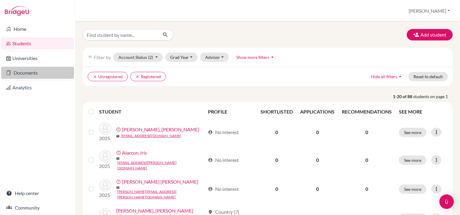  I want to click on button: clearRegistered, so click(148, 77).